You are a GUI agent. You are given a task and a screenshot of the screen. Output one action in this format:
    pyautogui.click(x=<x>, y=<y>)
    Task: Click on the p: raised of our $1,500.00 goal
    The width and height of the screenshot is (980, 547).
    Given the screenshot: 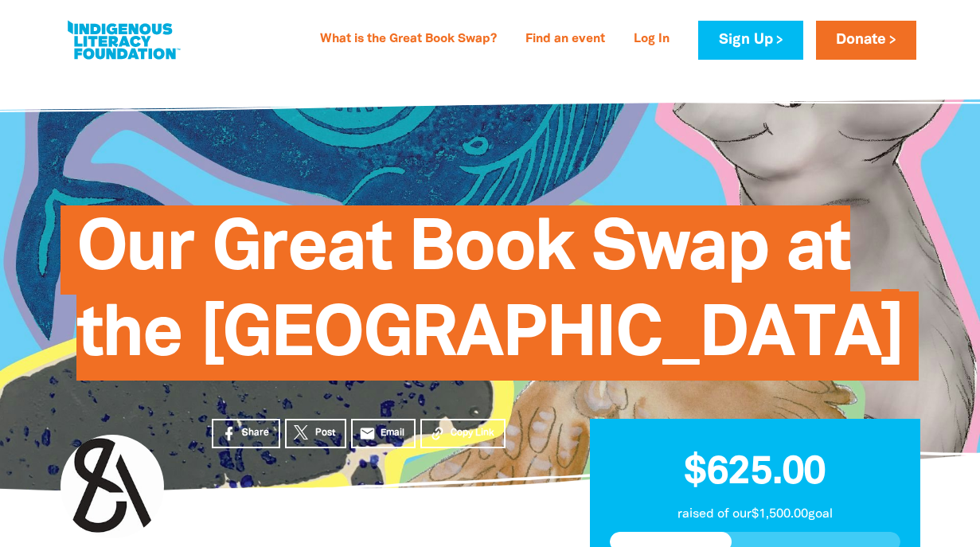 What is the action you would take?
    pyautogui.click(x=755, y=514)
    